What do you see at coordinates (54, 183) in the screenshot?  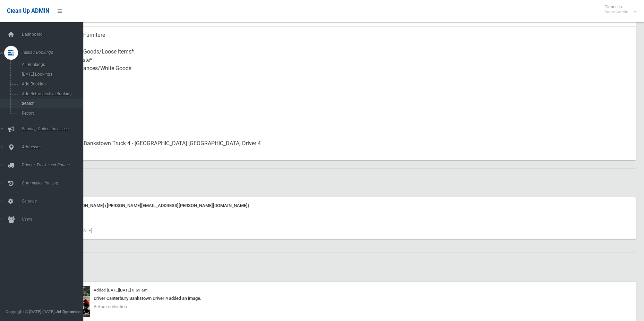 I see `span: Communication Log` at bounding box center [54, 183].